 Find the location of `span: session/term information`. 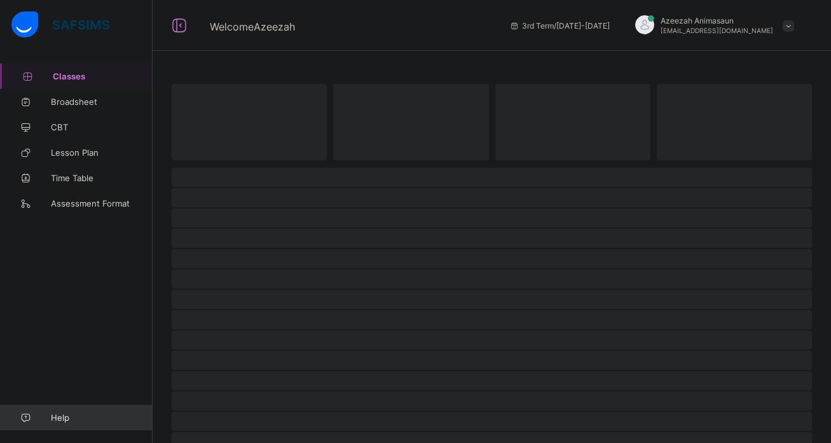

span: session/term information is located at coordinates (559, 25).